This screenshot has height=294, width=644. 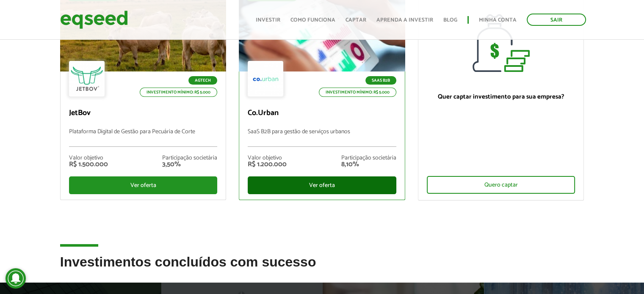 What do you see at coordinates (313, 20) in the screenshot?
I see `a: Como funciona` at bounding box center [313, 20].